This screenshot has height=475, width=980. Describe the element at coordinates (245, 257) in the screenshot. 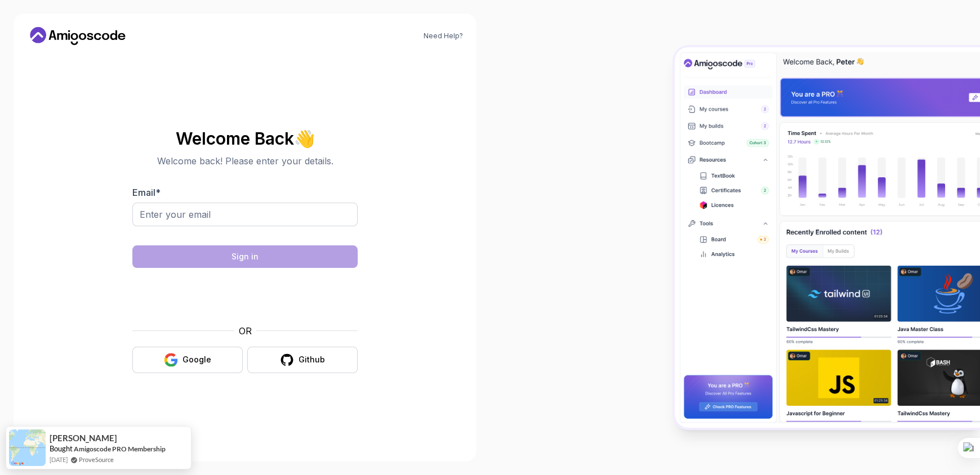

I see `button: Sign in` at that location.